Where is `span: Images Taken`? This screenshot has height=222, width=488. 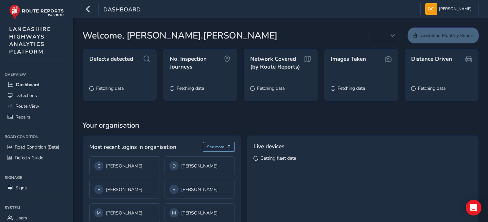 span: Images Taken is located at coordinates (348, 59).